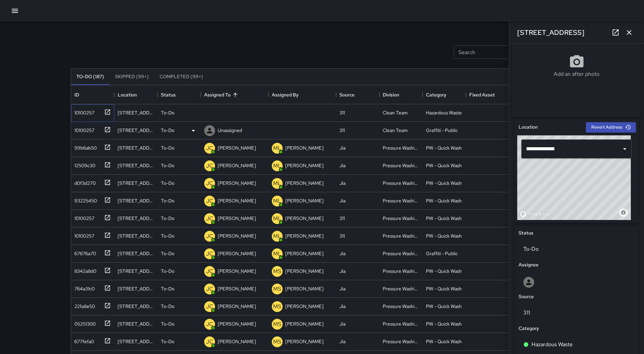  What do you see at coordinates (136, 324) in the screenshot?
I see `div: 1398 Mission Street` at bounding box center [136, 324].